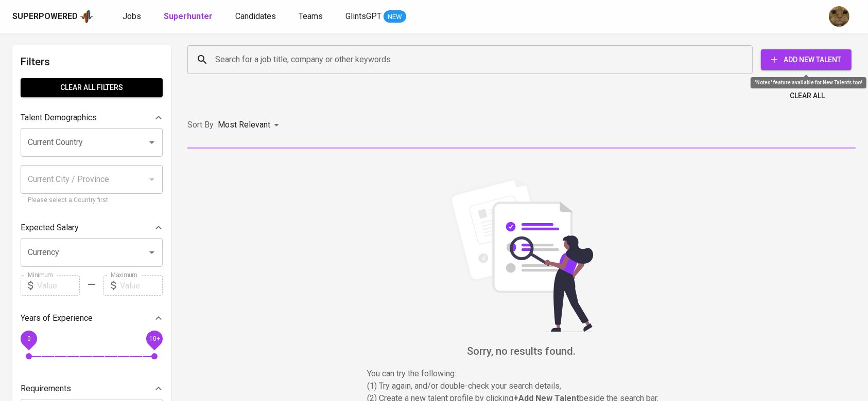 The width and height of the screenshot is (868, 401). Describe the element at coordinates (50, 228) in the screenshot. I see `p: Expected Salary` at that location.